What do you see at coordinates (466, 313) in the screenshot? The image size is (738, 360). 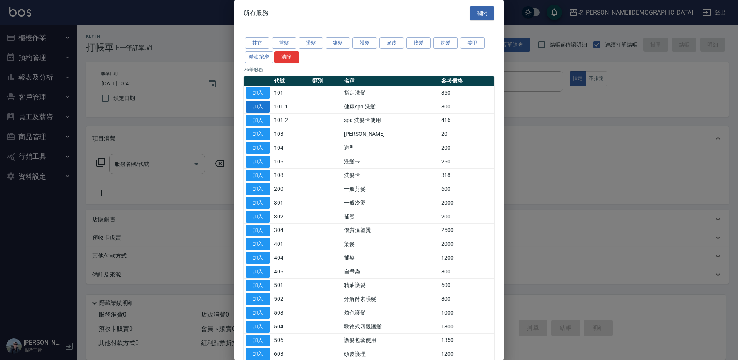 I see `td: 1000` at bounding box center [466, 313].